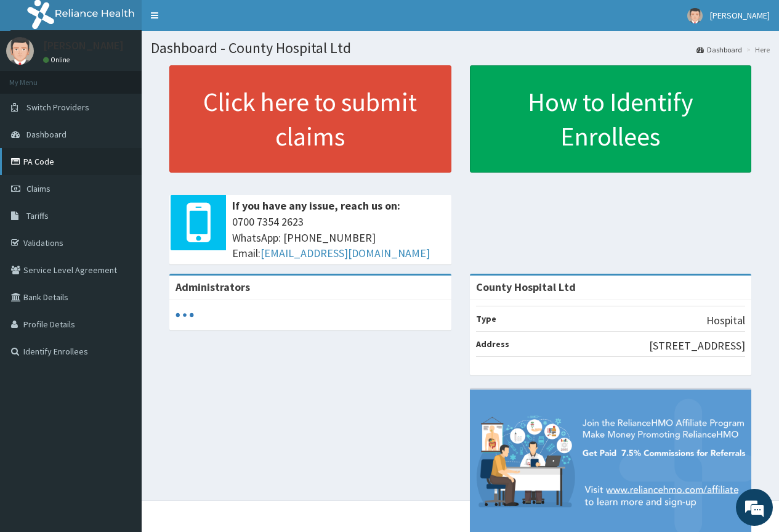 The image size is (779, 532). I want to click on p: Hospital, so click(726, 320).